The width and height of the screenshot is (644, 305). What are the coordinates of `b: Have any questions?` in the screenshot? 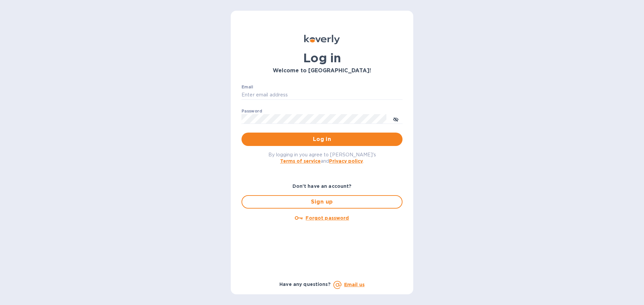 It's located at (305, 285).